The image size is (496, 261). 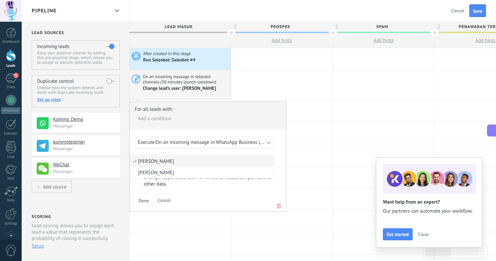 What do you see at coordinates (208, 181) in the screenshot?
I see `div: Change responsible user for linked contacts, companies and other data` at bounding box center [208, 181].